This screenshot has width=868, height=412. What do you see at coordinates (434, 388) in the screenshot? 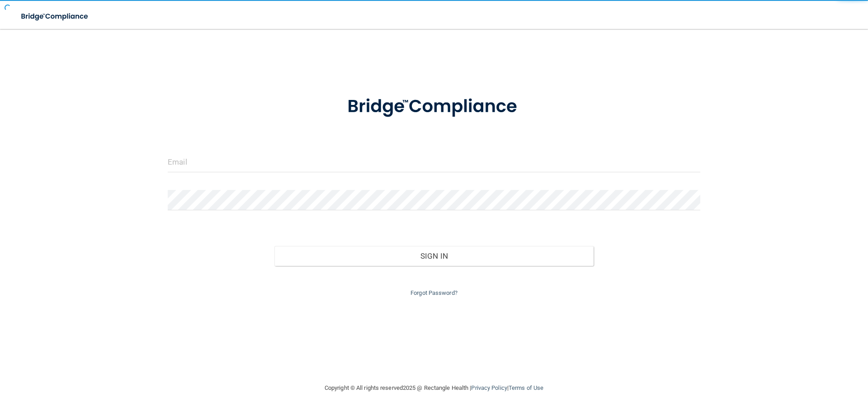
I see `div: Copyright © All rights reserved 2025 @ Rectangle Health | |` at bounding box center [434, 388].